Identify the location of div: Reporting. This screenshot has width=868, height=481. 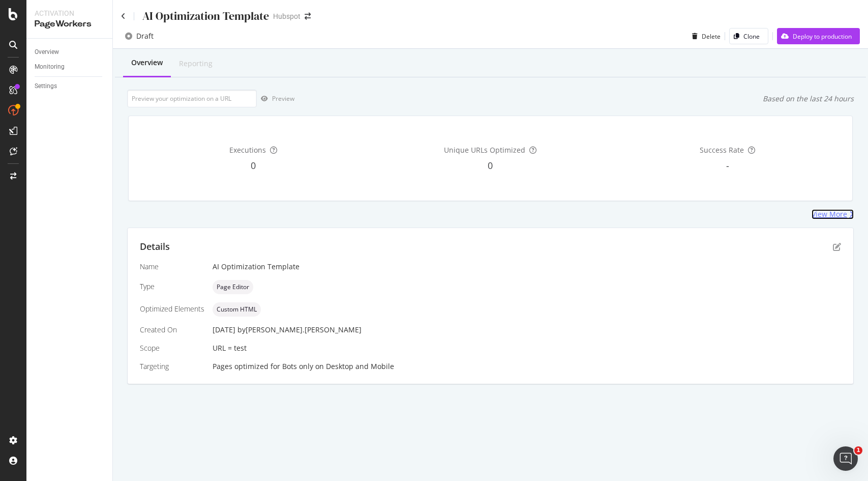
(196, 63).